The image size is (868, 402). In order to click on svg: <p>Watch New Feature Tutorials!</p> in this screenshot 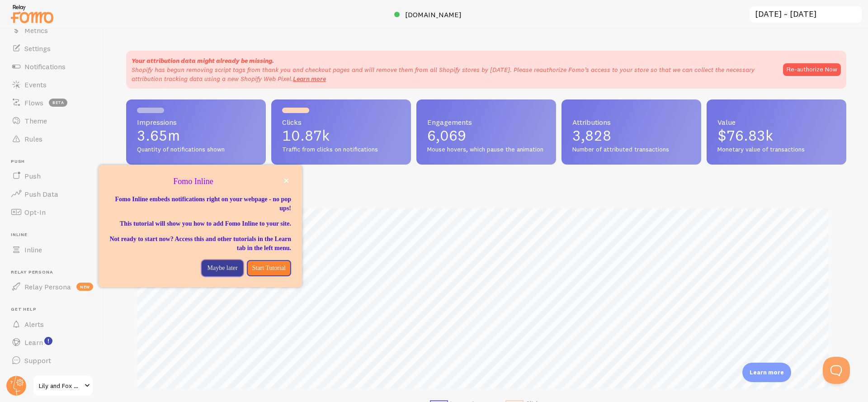, I will do `click(48, 341)`.